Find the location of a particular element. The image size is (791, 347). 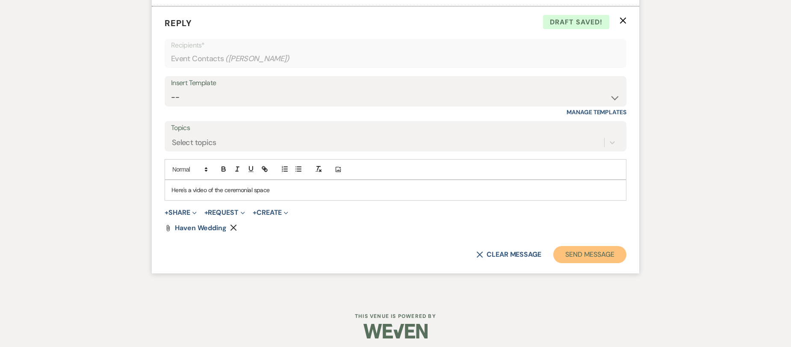

button: Request is located at coordinates (224, 212).